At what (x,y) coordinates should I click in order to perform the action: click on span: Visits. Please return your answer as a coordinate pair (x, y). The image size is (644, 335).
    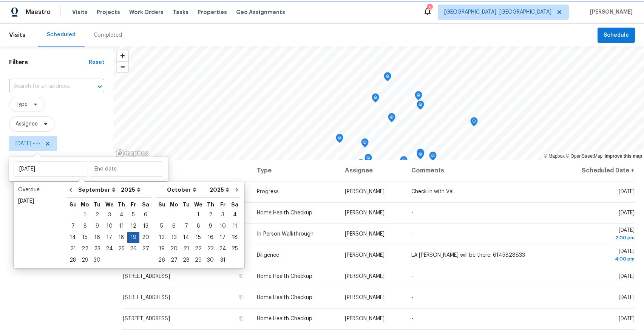
    Looking at the image, I should click on (79, 12).